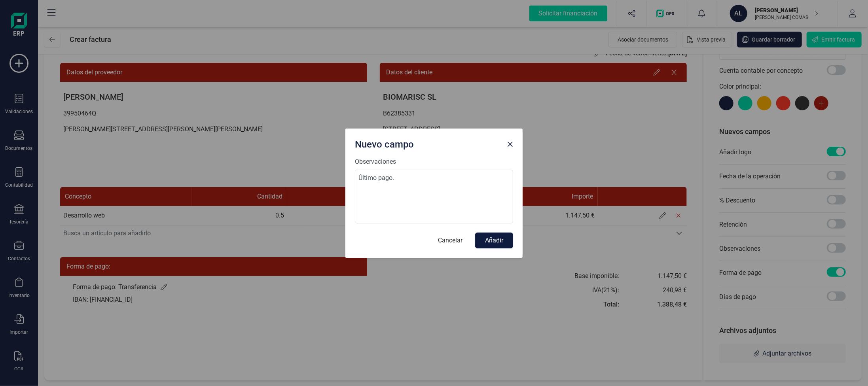  Describe the element at coordinates (428, 143) in the screenshot. I see `div: Nuevo campo` at that location.